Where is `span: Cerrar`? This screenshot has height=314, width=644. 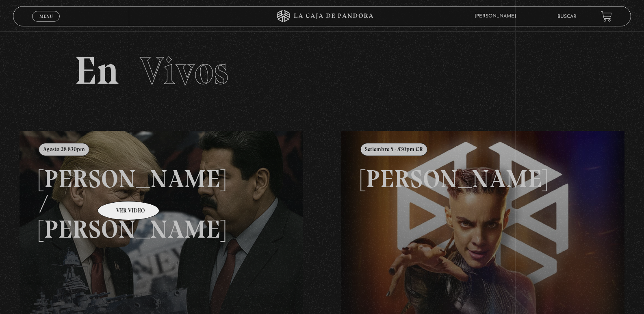
span: Cerrar is located at coordinates (46, 23).